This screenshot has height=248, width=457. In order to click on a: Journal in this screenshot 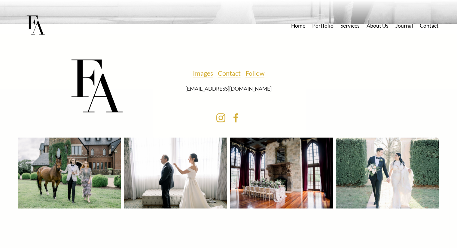, I will do `click(404, 26)`.